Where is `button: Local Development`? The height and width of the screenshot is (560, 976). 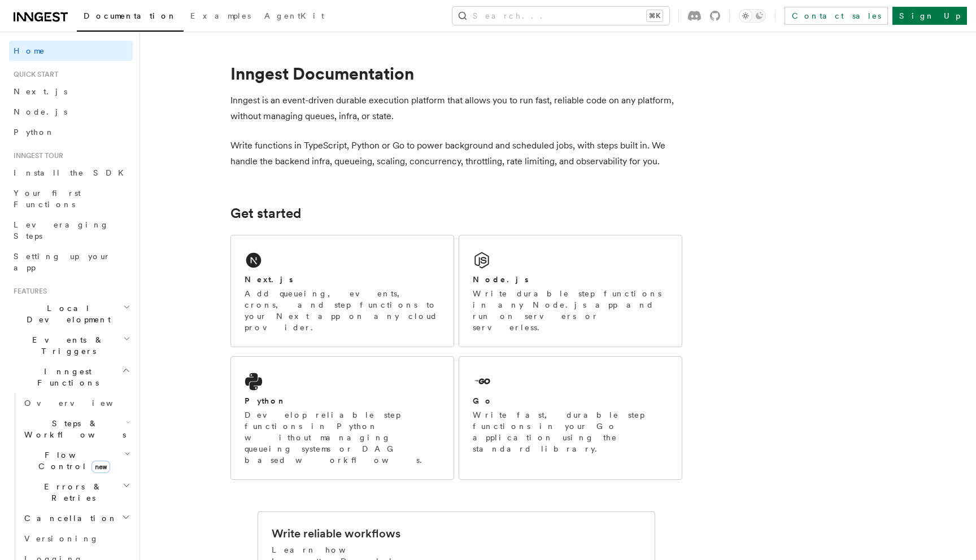
button: Local Development is located at coordinates (71, 314).